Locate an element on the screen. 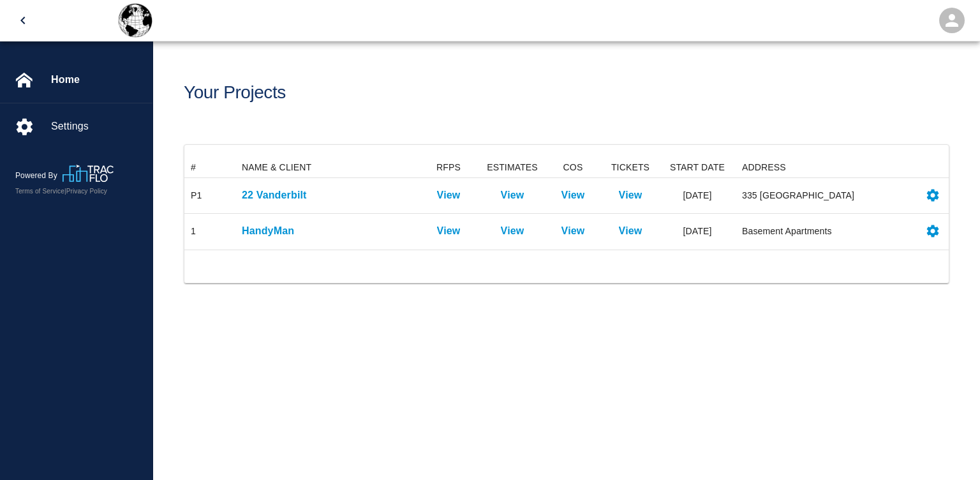 The image size is (980, 480). span: Settings is located at coordinates (97, 126).